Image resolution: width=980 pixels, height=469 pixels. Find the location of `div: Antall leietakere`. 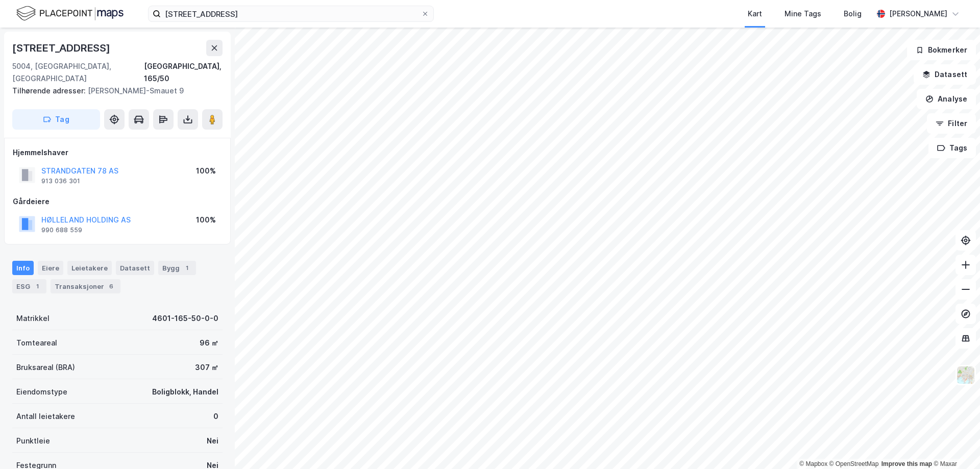

div: Antall leietakere is located at coordinates (45, 416).